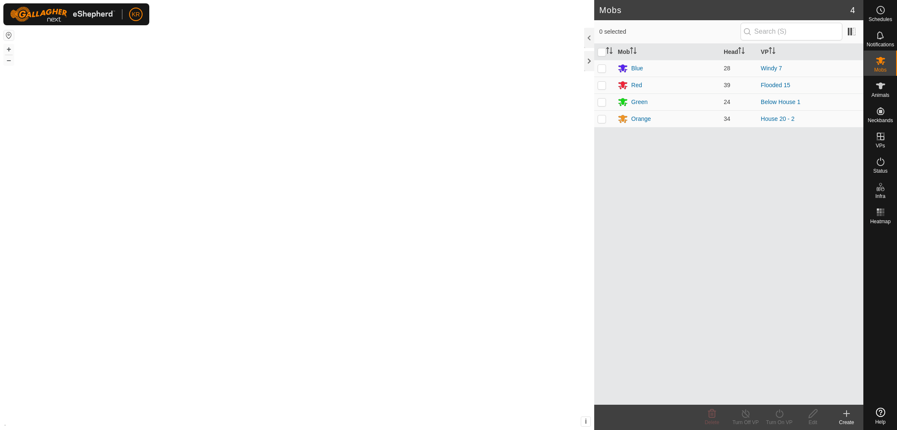 Image resolution: width=897 pixels, height=430 pixels. I want to click on th: VP, so click(811, 52).